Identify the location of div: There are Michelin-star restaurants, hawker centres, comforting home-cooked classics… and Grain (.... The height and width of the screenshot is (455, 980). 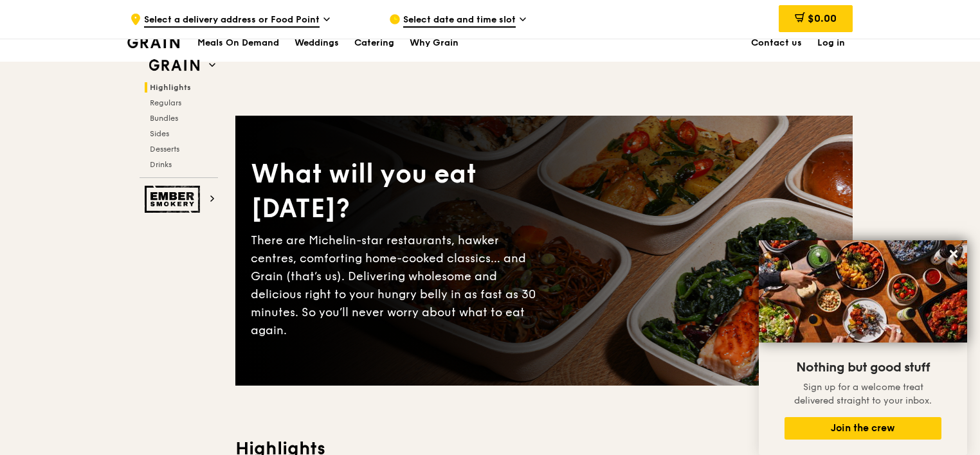
(397, 285).